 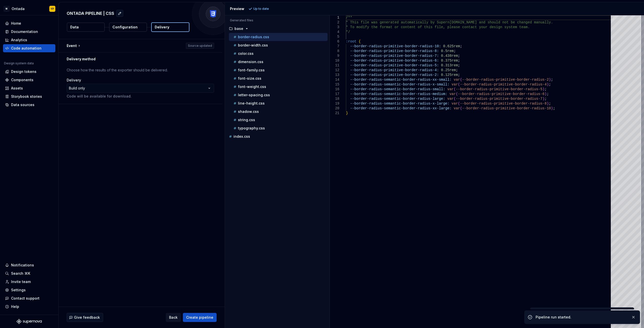 What do you see at coordinates (278, 37) in the screenshot?
I see `button: border-radius.css` at bounding box center [278, 37].